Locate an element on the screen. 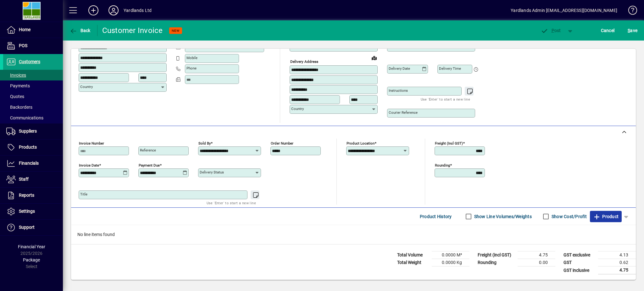  td: 0.00 is located at coordinates (536, 263).